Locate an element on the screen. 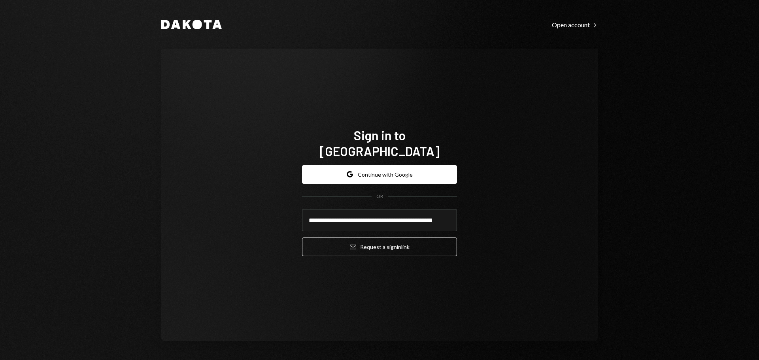  a: Open account is located at coordinates (575, 25).